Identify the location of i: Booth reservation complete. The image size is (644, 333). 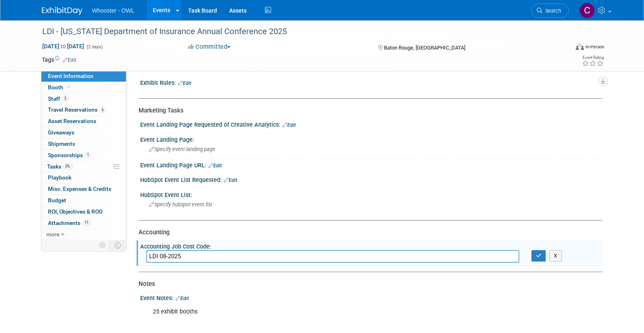
(69, 87).